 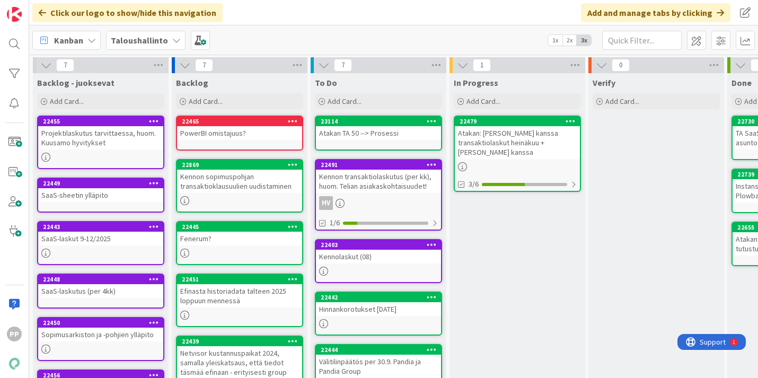 What do you see at coordinates (604, 83) in the screenshot?
I see `span: Verify` at bounding box center [604, 83].